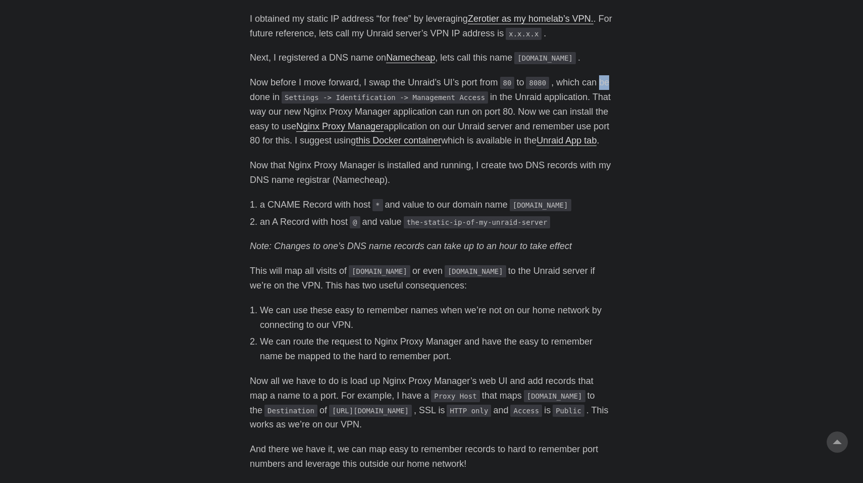 The image size is (863, 483). What do you see at coordinates (432, 402) in the screenshot?
I see `p: Now all we have to do is load up Nginx Proxy Manager’s web UI and add records that map a name to ...` at bounding box center [432, 402].